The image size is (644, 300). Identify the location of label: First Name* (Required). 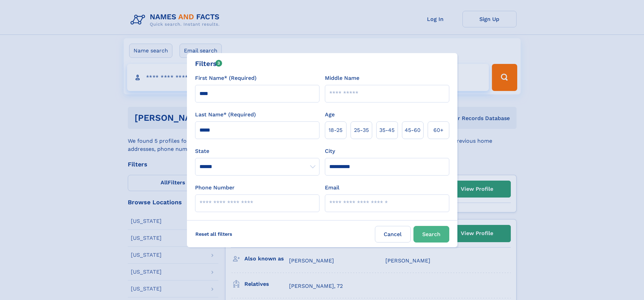
(226, 78).